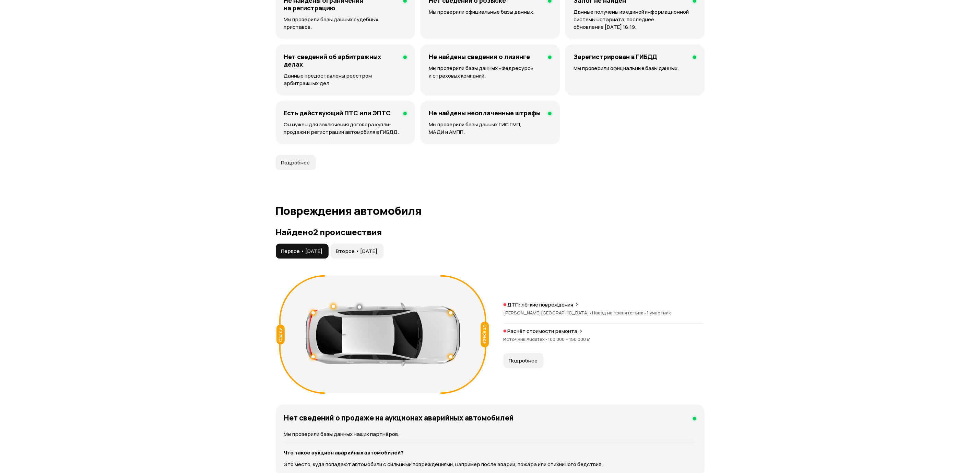 Image resolution: width=980 pixels, height=473 pixels. What do you see at coordinates (479, 57) in the screenshot?
I see `h4: Не найдены сведения о лизинге` at bounding box center [479, 57].